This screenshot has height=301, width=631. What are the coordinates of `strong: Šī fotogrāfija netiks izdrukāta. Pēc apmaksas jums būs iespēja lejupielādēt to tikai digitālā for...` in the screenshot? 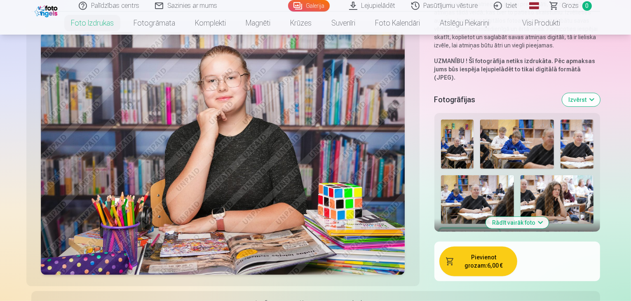 It's located at (514, 69).